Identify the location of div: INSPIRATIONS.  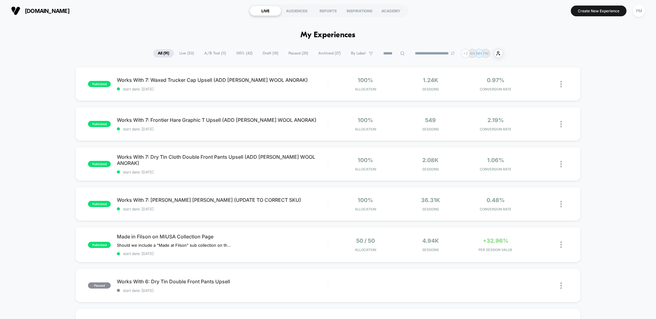
(359, 11).